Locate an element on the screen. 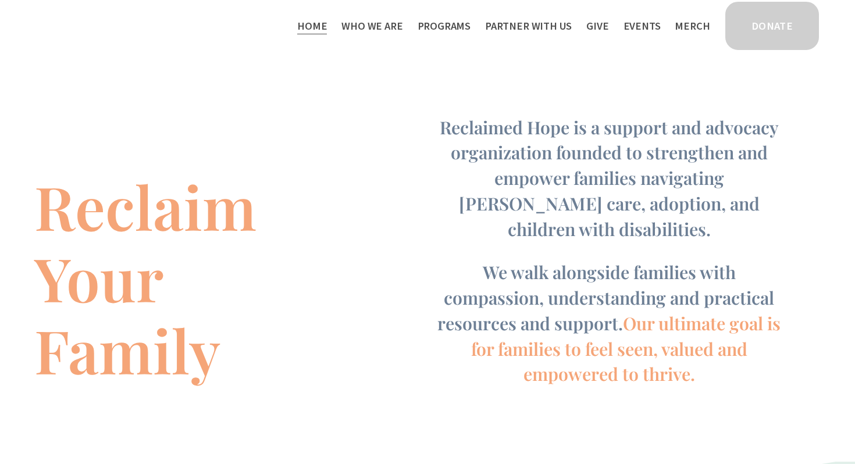 This screenshot has height=464, width=855. span: Our ultimate goal is for families to feel seen, valued and empowered to thrive. is located at coordinates (628, 348).